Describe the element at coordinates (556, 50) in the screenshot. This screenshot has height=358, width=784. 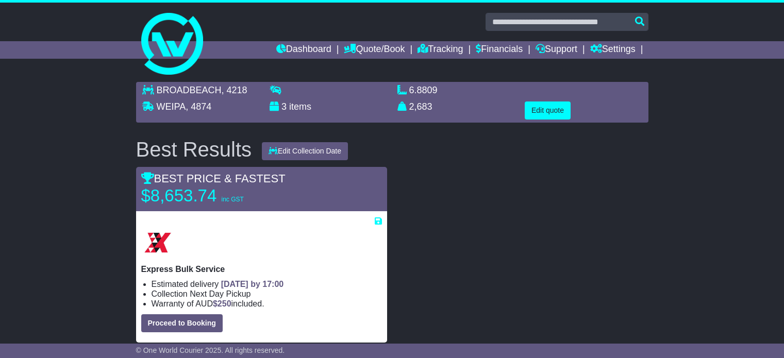
I see `a: Support` at that location.